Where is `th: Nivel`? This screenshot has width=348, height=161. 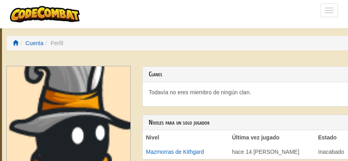 th: Nivel is located at coordinates (186, 137).